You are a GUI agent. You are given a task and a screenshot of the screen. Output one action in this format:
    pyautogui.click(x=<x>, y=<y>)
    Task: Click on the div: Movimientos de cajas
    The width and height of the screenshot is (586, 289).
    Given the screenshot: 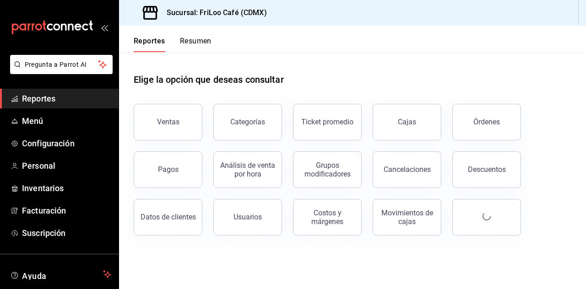 What is the action you would take?
    pyautogui.click(x=407, y=218)
    